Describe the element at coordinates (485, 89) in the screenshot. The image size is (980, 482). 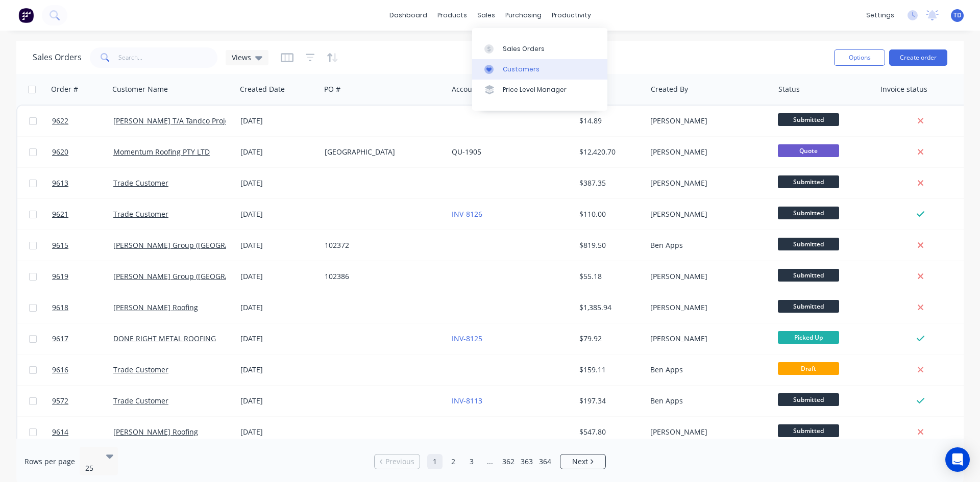
I see `div: Accounting Order #` at that location.